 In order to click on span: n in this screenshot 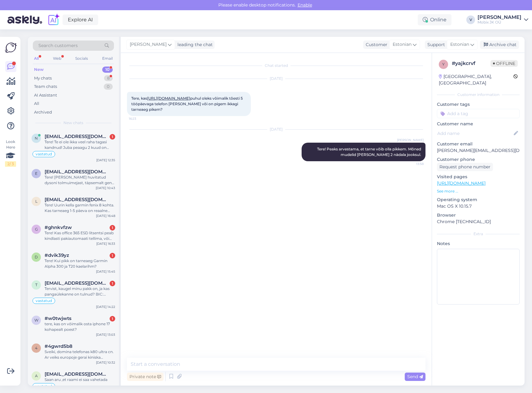, I will do `click(36, 138)`.